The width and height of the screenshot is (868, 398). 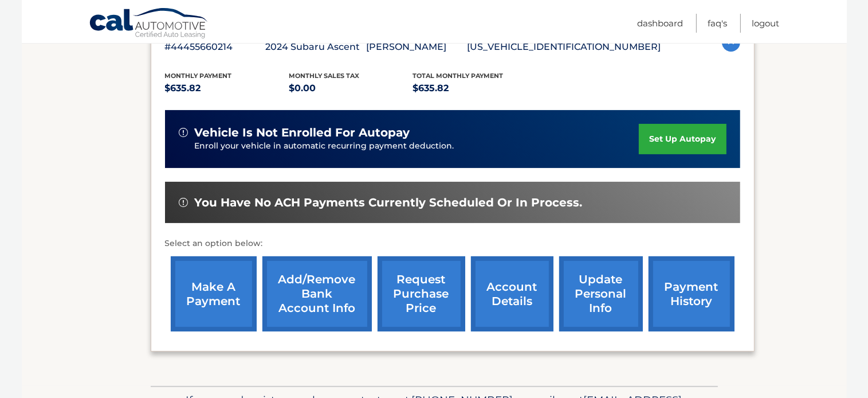 What do you see at coordinates (512, 294) in the screenshot?
I see `a: account details` at bounding box center [512, 294].